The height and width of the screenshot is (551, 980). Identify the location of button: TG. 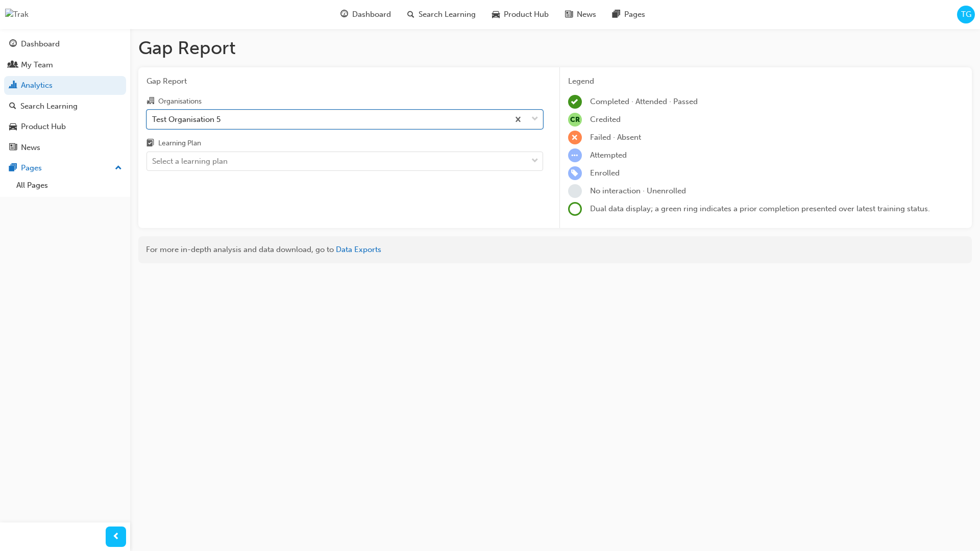
(965, 15).